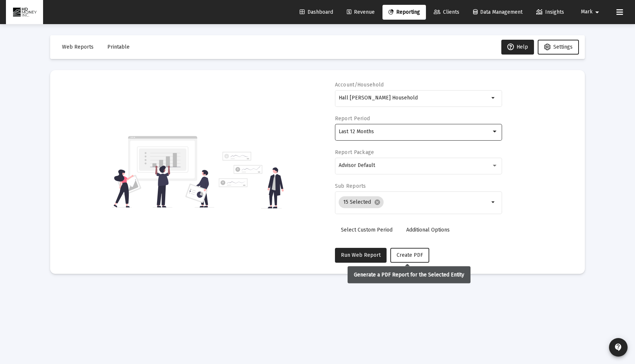 The height and width of the screenshot is (364, 635). I want to click on button: Help, so click(518, 47).